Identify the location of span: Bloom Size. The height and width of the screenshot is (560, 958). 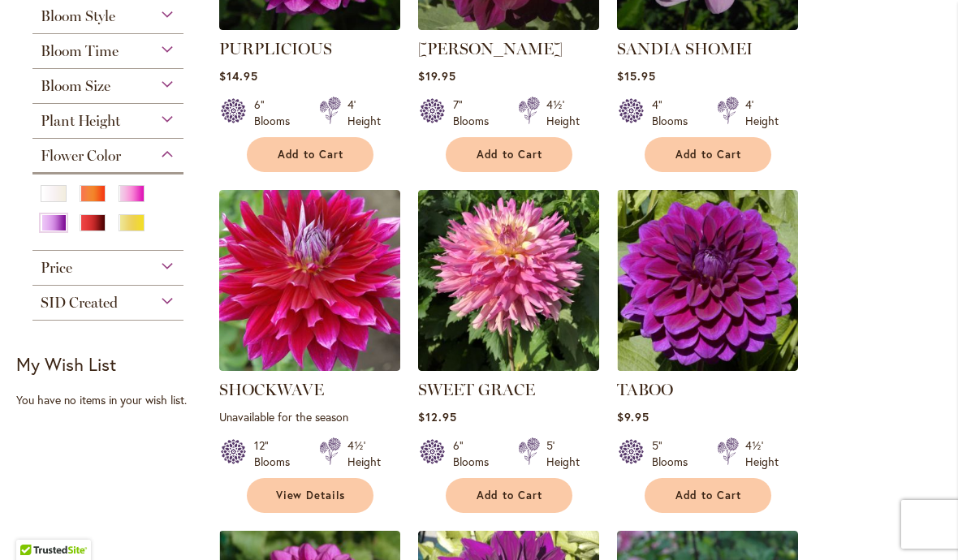
(76, 86).